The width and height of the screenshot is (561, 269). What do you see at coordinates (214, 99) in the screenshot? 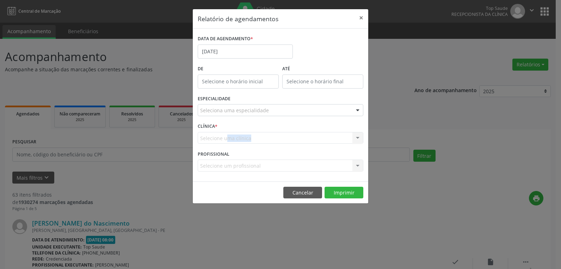
I see `label: ESPECIALIDADE` at bounding box center [214, 99].